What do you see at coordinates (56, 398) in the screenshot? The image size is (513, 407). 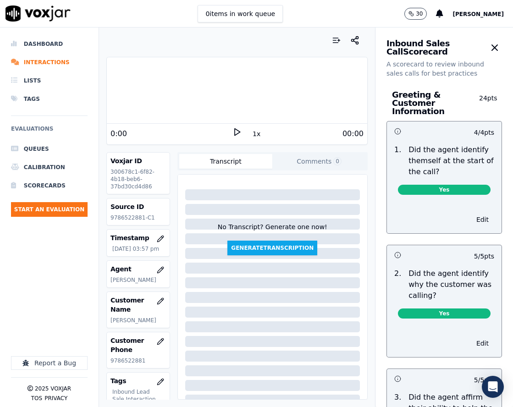 I see `button: Privacy` at bounding box center [56, 398].